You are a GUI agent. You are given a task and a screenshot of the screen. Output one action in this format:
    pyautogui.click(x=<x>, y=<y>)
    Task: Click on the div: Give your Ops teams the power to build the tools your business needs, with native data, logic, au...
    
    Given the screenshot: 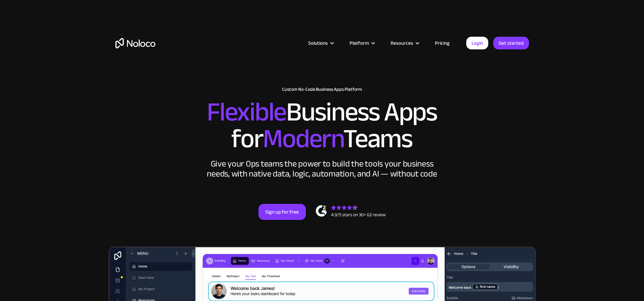 What is the action you would take?
    pyautogui.click(x=322, y=169)
    